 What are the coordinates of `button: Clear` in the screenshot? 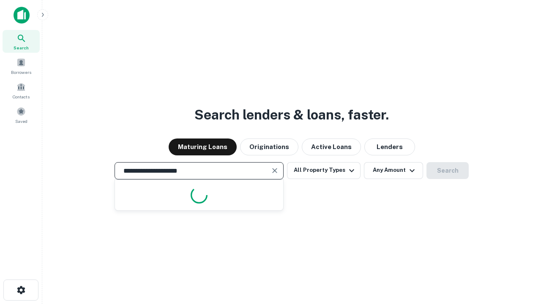 It's located at (275, 171).